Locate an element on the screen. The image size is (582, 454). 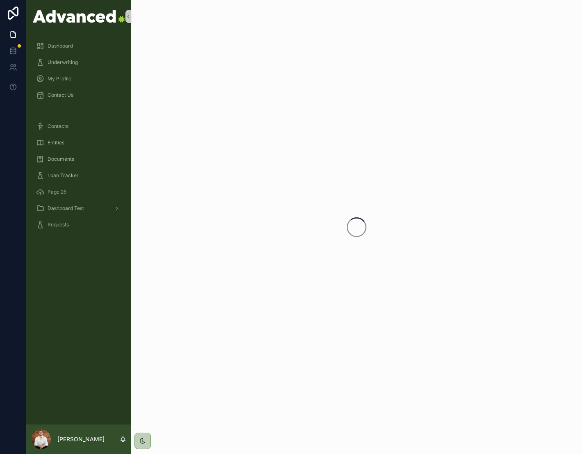
span: Requests is located at coordinates (58, 225).